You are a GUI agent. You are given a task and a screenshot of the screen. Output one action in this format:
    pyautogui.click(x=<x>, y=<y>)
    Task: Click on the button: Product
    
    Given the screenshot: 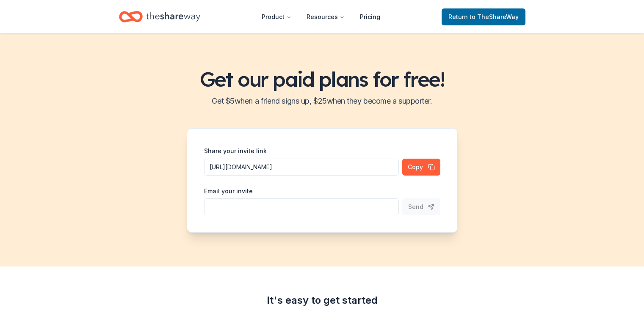 What is the action you would take?
    pyautogui.click(x=276, y=17)
    